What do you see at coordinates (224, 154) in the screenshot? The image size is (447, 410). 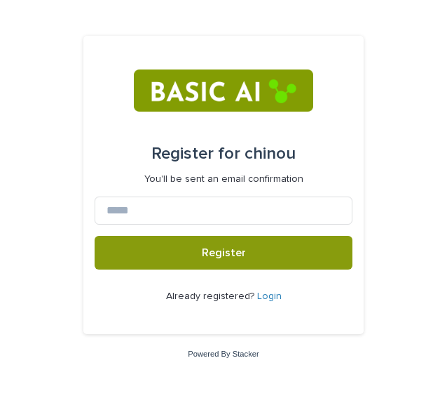 I see `div: chinou` at bounding box center [224, 154].